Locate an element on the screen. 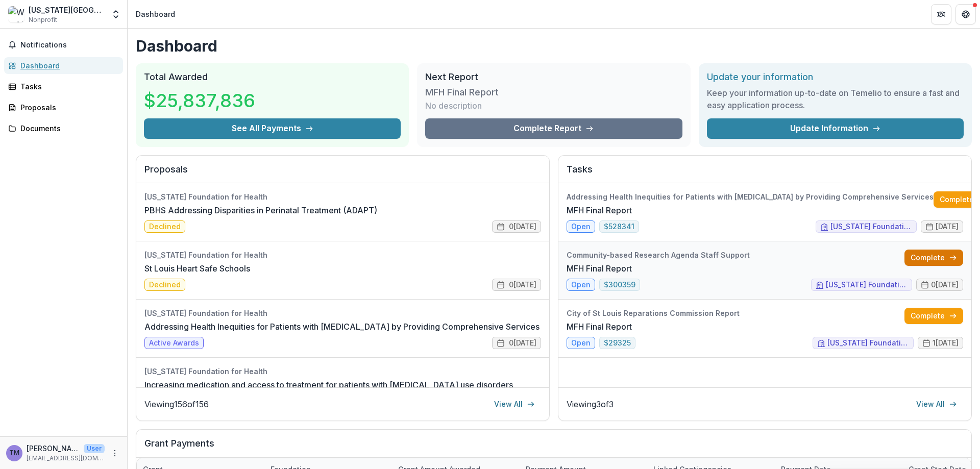 The width and height of the screenshot is (980, 469). a: Complete Report is located at coordinates (553, 129).